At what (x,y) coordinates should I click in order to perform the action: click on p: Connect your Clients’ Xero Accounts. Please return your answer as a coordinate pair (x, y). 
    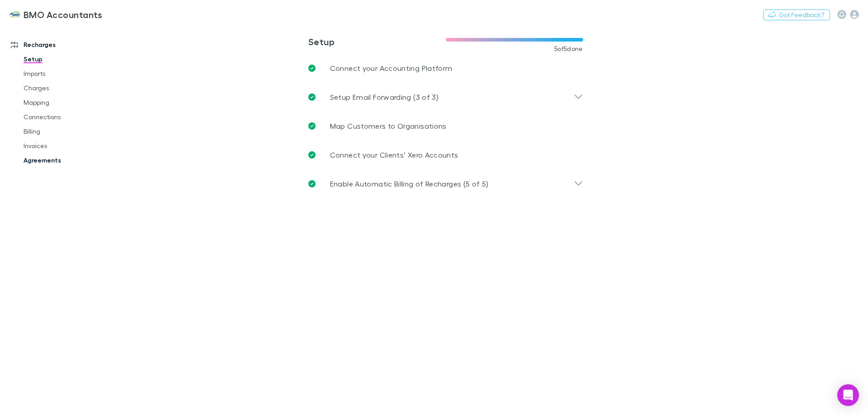
    Looking at the image, I should click on (394, 155).